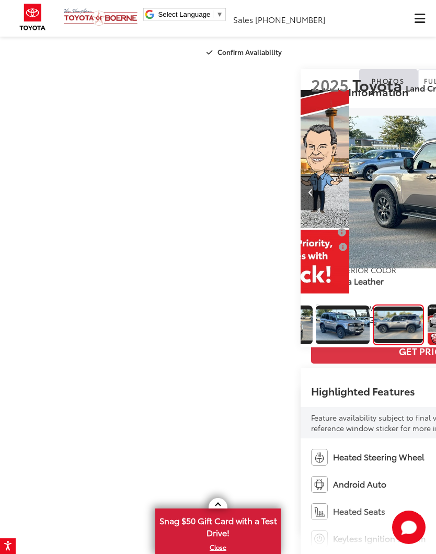 Image resolution: width=436 pixels, height=554 pixels. I want to click on a: Photos, so click(389, 80).